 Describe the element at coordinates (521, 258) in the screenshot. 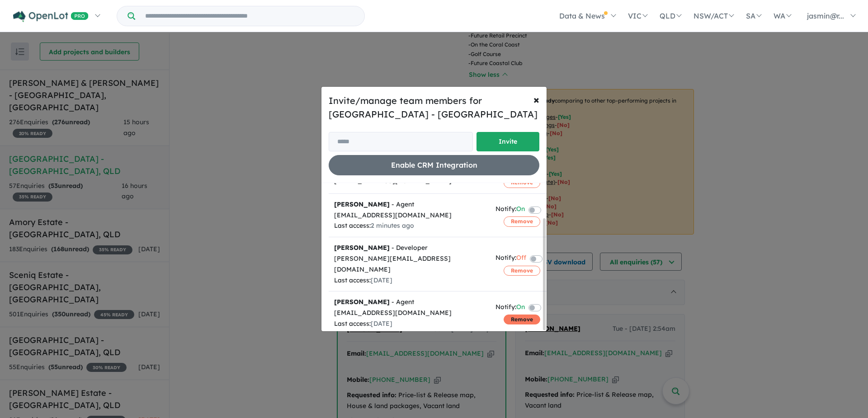

I see `span: Off` at that location.